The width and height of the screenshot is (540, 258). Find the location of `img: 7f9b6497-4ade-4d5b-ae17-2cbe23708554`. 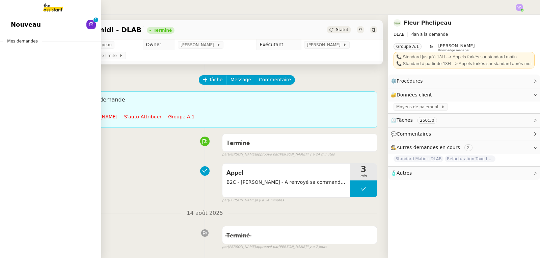

img: 7f9b6497-4ade-4d5b-ae17-2cbe23708554 is located at coordinates (397, 23).